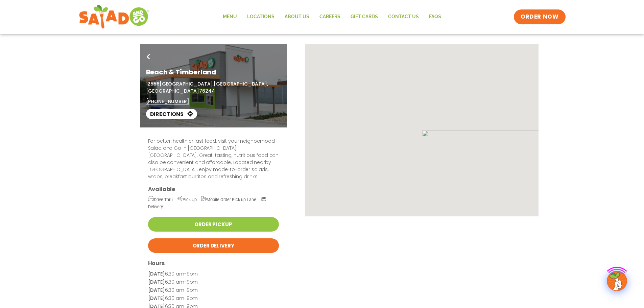 The image size is (644, 308). I want to click on span: Drive-Thru, so click(160, 200).